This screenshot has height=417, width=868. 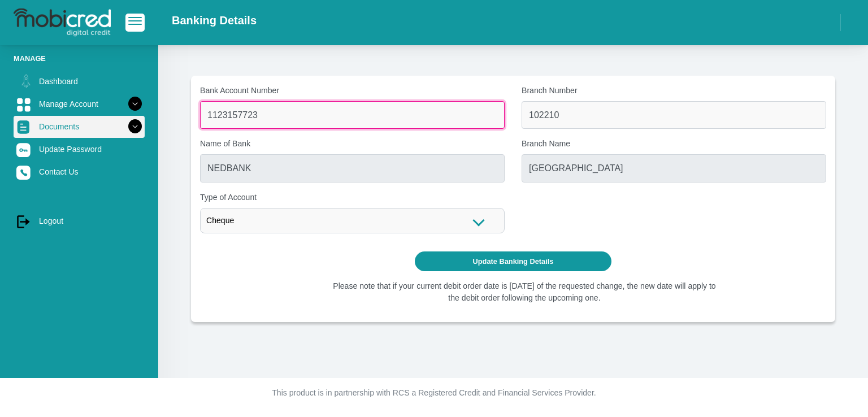 What do you see at coordinates (214, 21) in the screenshot?
I see `h2: Banking Details` at bounding box center [214, 21].